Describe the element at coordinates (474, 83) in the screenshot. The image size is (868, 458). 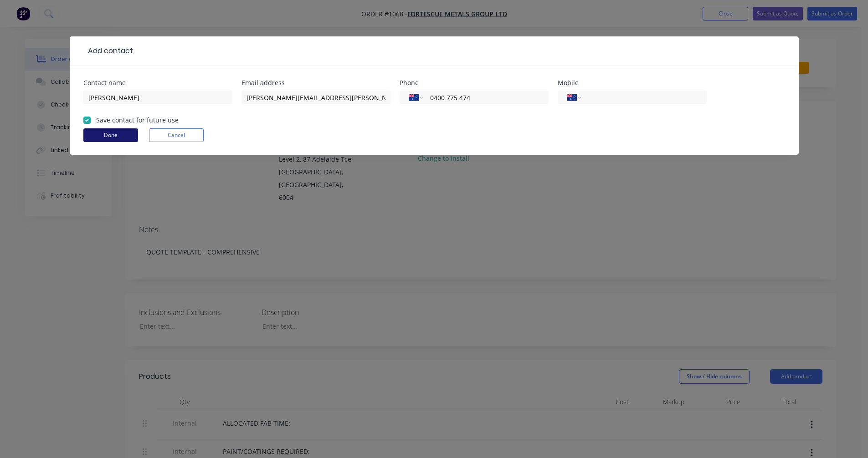
I see `div: Phone` at that location.